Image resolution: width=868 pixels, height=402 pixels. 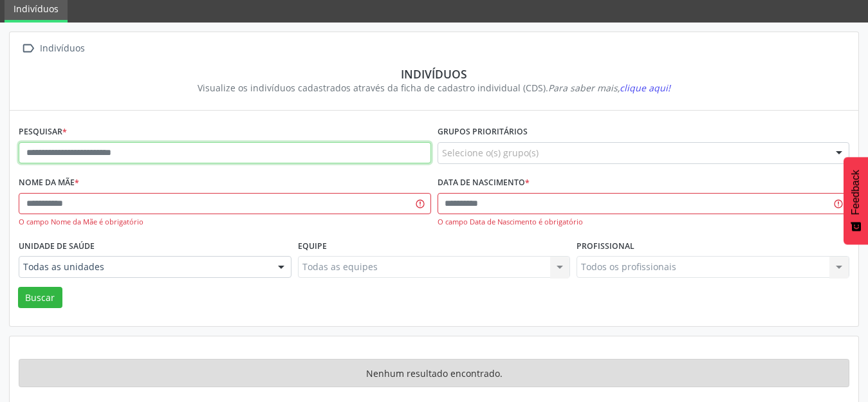 What do you see at coordinates (43, 132) in the screenshot?
I see `label: Pesquisar` at bounding box center [43, 132].